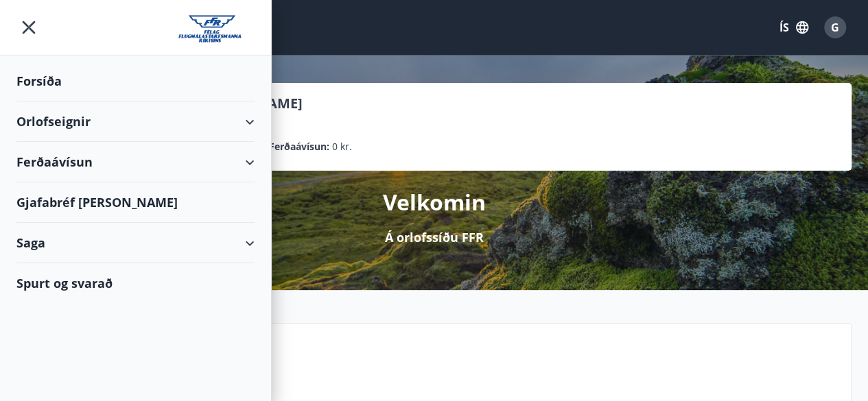  What do you see at coordinates (342, 147) in the screenshot?
I see `span: 0 kr.` at bounding box center [342, 147].